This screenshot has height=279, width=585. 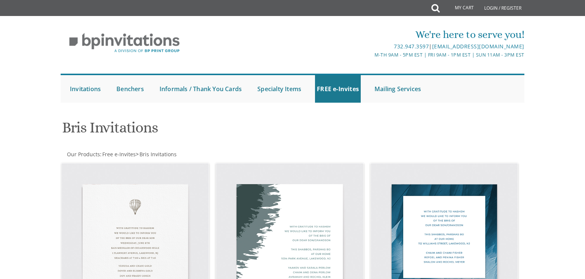 What do you see at coordinates (370, 35) in the screenshot?
I see `div: We're here to serve you!` at bounding box center [370, 35].